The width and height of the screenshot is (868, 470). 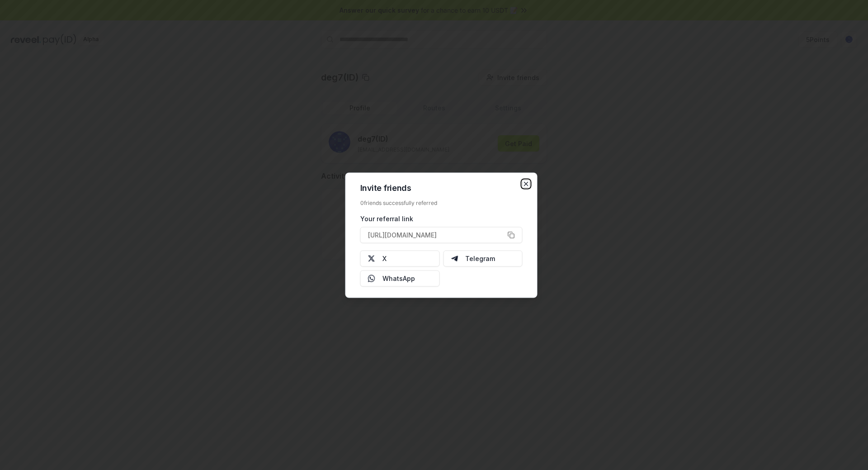 What do you see at coordinates (371, 259) in the screenshot?
I see `img: X` at bounding box center [371, 259].